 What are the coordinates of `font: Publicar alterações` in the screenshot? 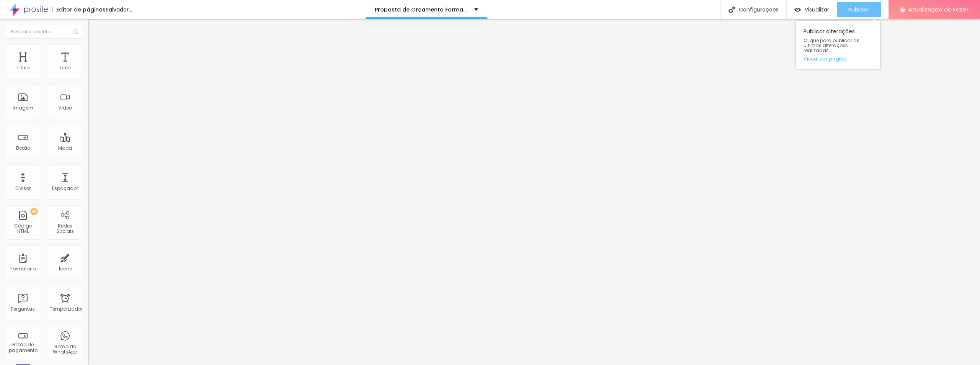 It's located at (829, 31).